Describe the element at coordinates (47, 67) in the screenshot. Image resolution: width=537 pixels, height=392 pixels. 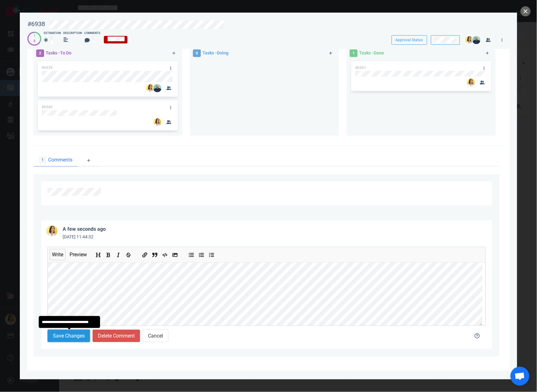
I see `span: #6939` at that location.